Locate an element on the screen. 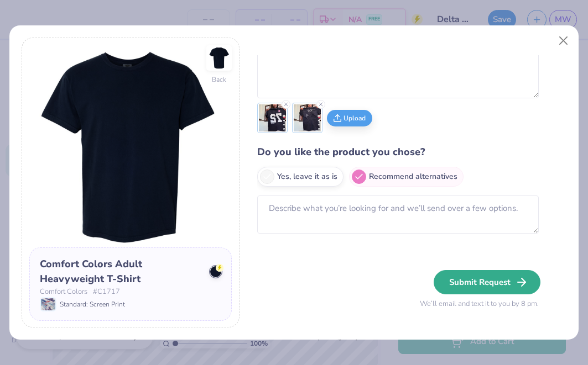  button: Close is located at coordinates (563, 40).